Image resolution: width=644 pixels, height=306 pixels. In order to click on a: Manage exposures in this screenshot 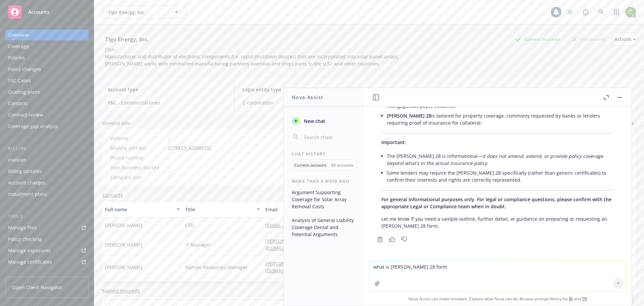, I will do `click(47, 250)`.